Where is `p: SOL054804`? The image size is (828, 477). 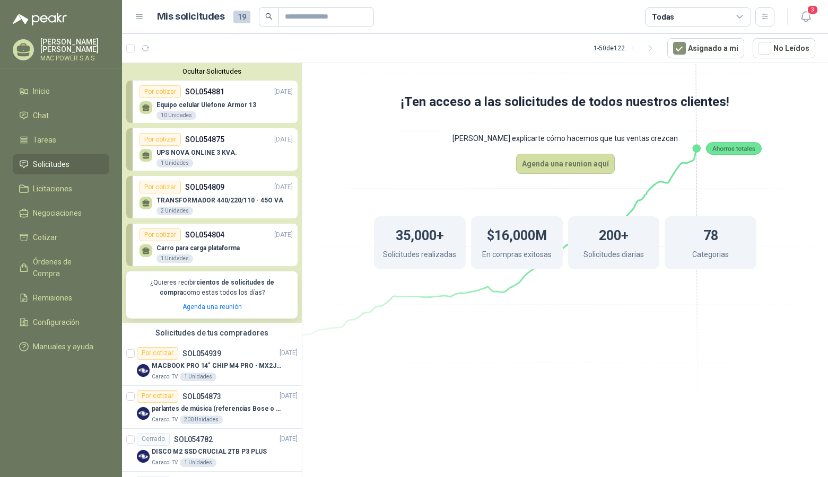
p: SOL054804 is located at coordinates (205, 235).